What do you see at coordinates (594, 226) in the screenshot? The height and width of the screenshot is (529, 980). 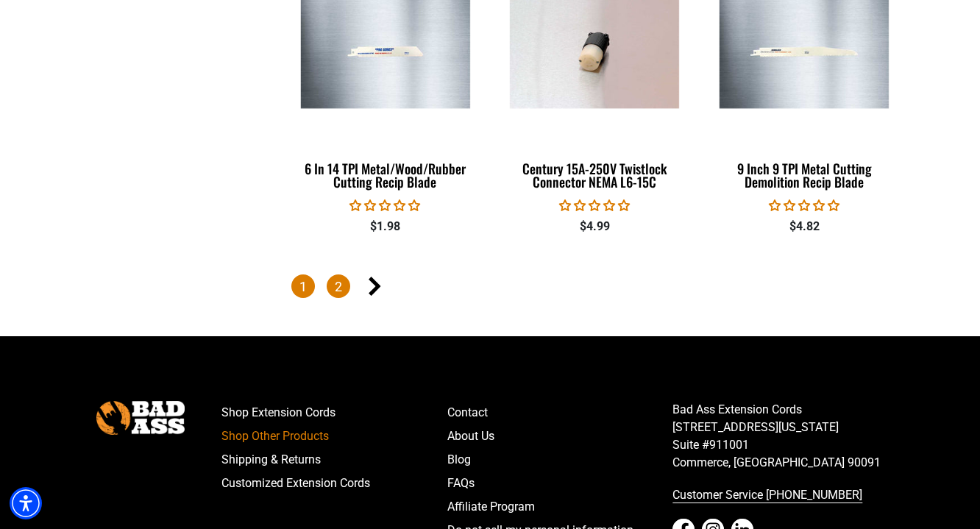 I see `div: $4.99` at bounding box center [594, 226].